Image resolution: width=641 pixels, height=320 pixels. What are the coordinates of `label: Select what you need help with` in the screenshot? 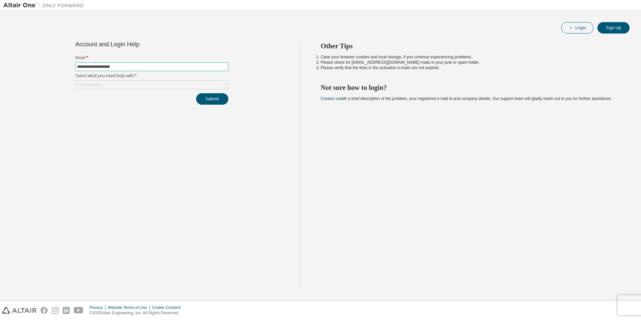 It's located at (152, 76).